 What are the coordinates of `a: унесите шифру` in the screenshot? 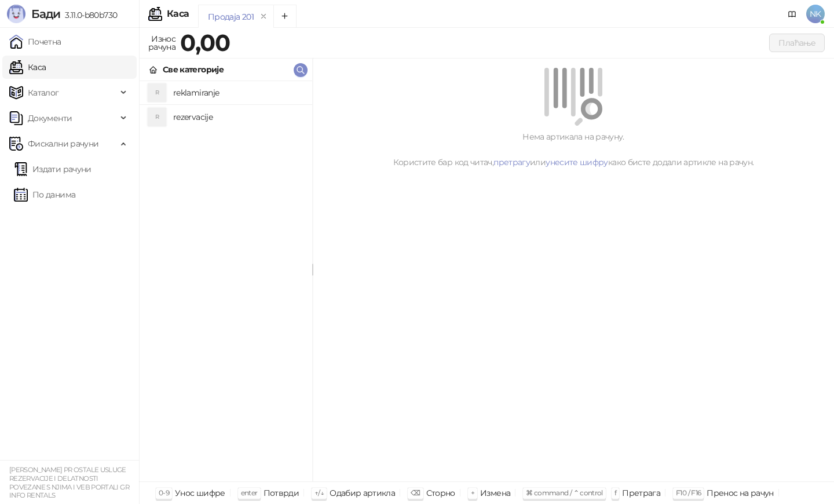 It's located at (577, 162).